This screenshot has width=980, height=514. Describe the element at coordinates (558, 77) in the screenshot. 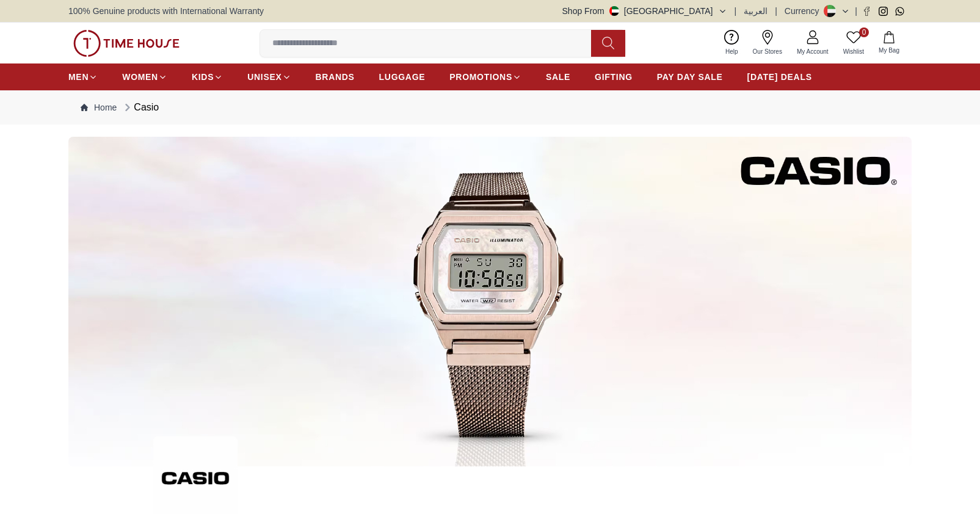

I see `span: SALE` at that location.